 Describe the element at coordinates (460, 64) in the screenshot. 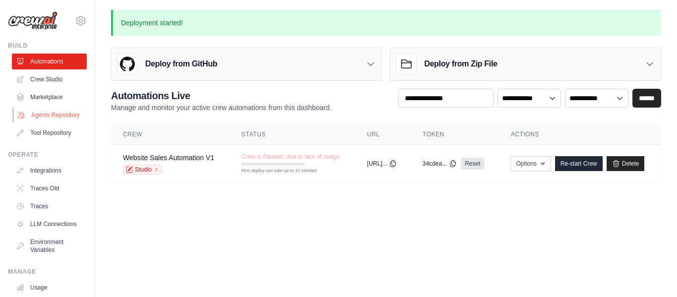

I see `h3: Deploy from Zip File` at that location.